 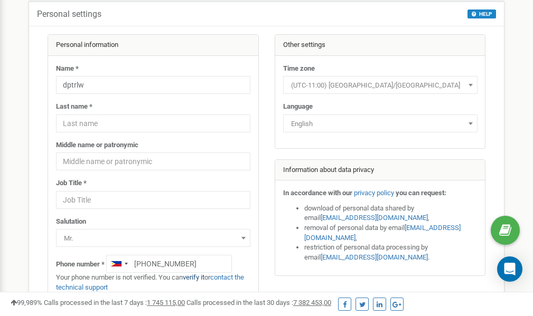 I want to click on div: Telephone country code, so click(x=119, y=264).